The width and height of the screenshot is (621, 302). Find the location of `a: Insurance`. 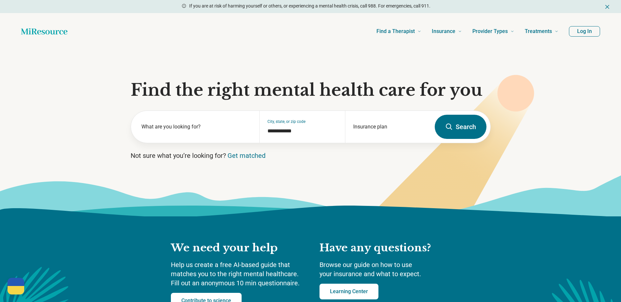

a: Insurance is located at coordinates (447, 31).